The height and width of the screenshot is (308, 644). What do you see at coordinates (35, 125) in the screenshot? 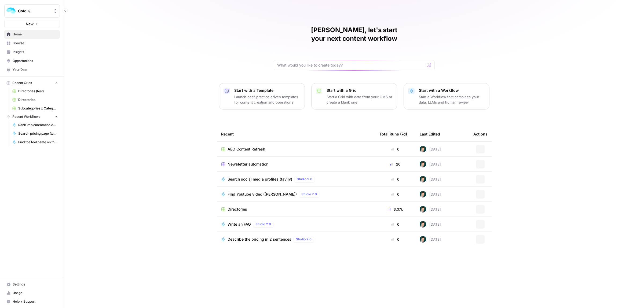
I see `a: Rank implementation complexity (1–5)` at bounding box center [35, 125].